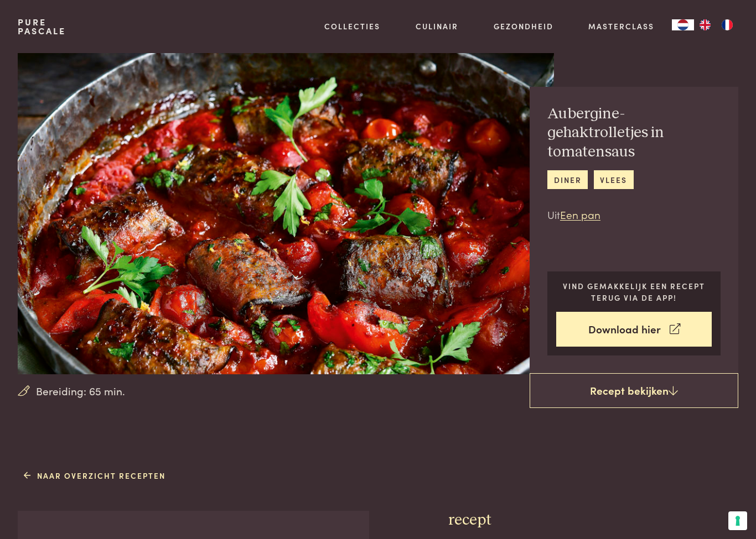  I want to click on a: FR, so click(728, 25).